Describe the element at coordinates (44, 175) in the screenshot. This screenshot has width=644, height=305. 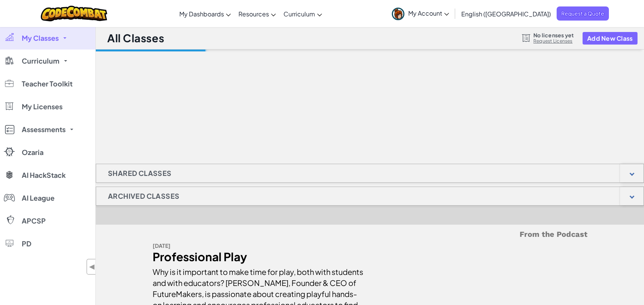
I see `span: AI HackStack` at that location.